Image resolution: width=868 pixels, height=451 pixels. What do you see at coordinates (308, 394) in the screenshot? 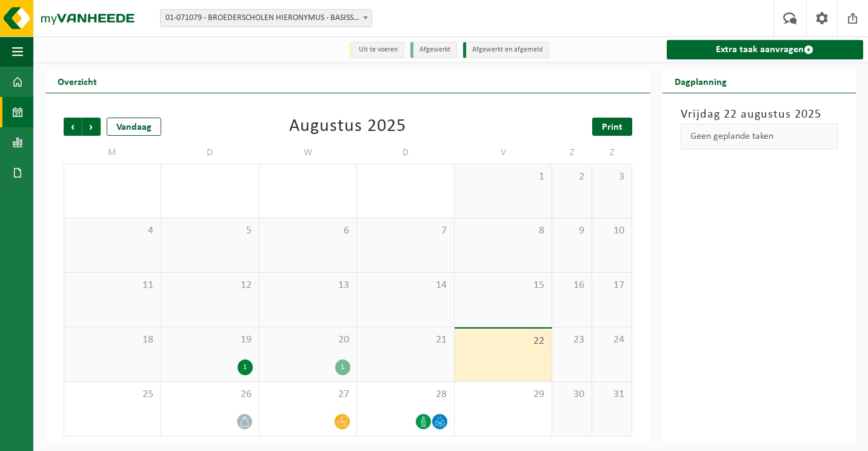
I see `span: 27` at bounding box center [308, 394].